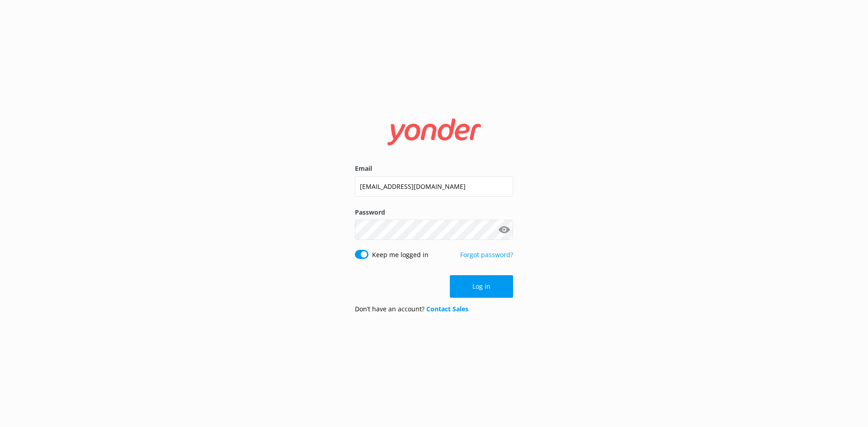  Describe the element at coordinates (434, 212) in the screenshot. I see `label: Password` at that location.